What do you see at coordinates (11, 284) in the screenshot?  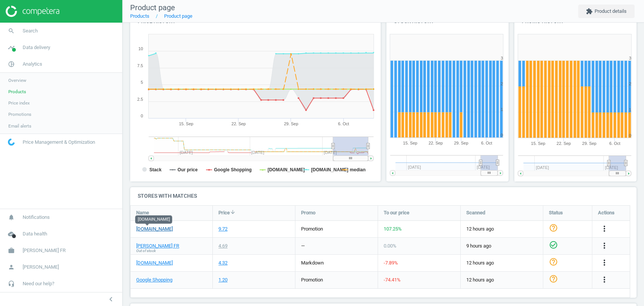 I see `i: headset_mic` at bounding box center [11, 284].